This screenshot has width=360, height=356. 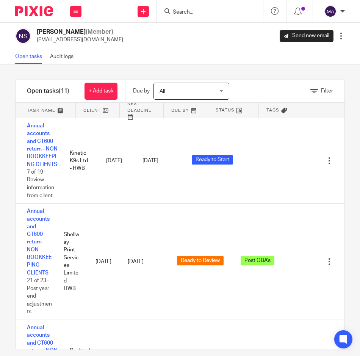 I want to click on span: (Member), so click(x=99, y=32).